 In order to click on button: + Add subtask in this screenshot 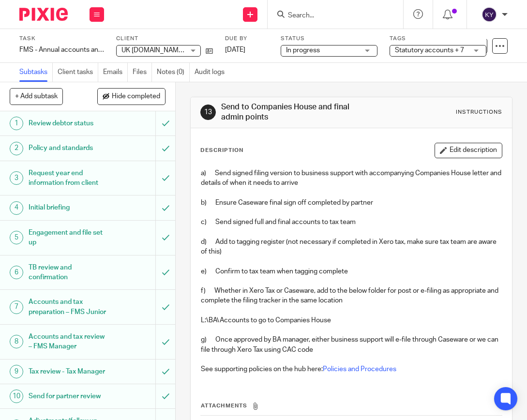, I will do `click(36, 96)`.